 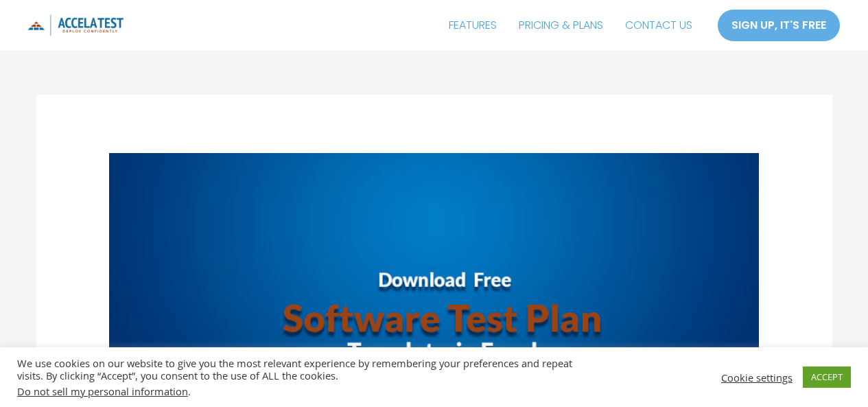 What do you see at coordinates (779, 25) in the screenshot?
I see `a: SIGN UP, IT'S FREE` at bounding box center [779, 25].